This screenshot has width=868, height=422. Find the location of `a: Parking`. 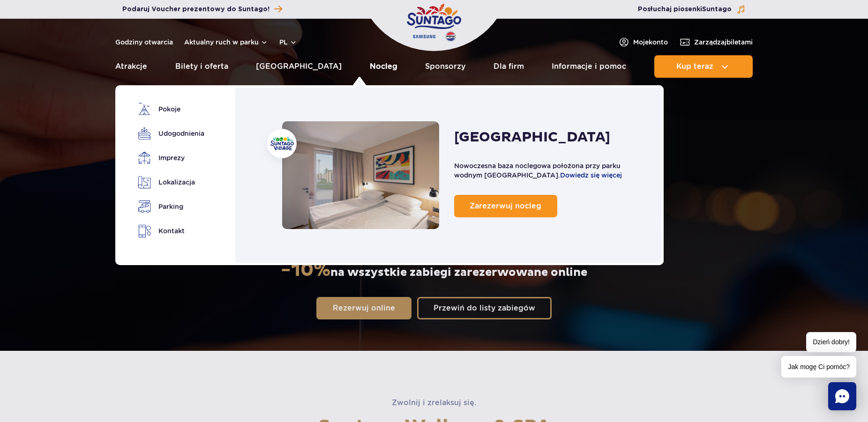

a: Parking is located at coordinates (169, 206).